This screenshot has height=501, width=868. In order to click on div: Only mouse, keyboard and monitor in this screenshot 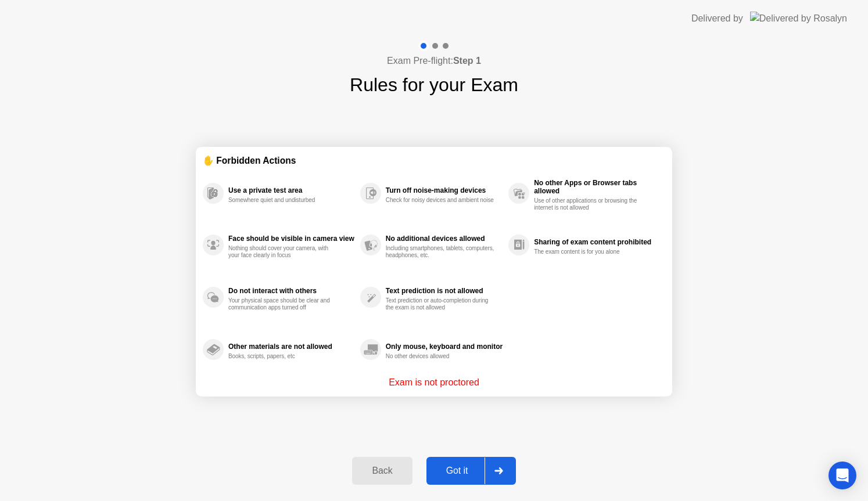, I will do `click(444, 347)`.